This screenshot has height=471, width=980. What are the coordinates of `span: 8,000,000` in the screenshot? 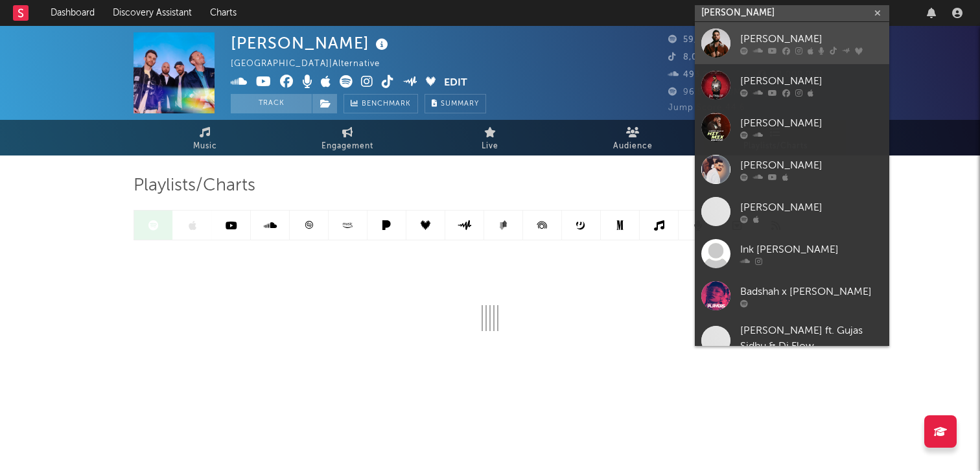 It's located at (699, 57).